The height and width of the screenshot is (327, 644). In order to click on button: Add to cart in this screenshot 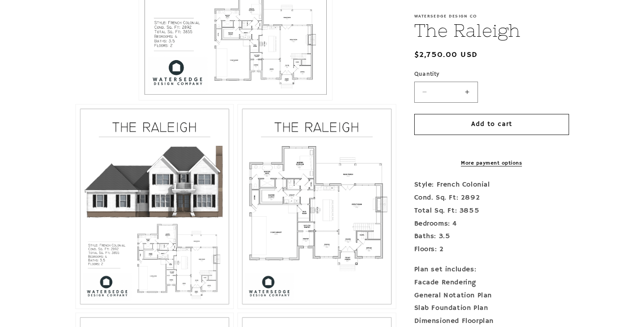, I will do `click(491, 124)`.